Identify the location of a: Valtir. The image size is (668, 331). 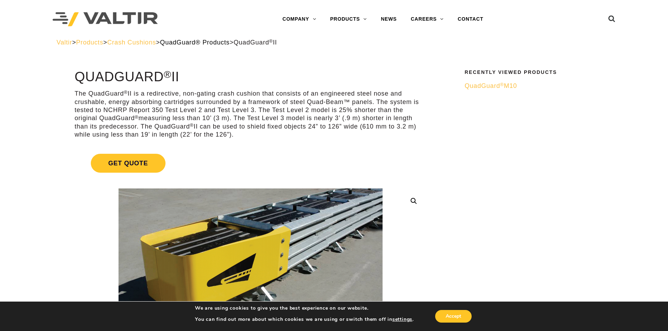
(64, 42).